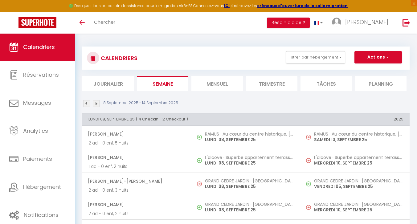 The height and width of the screenshot is (224, 417). I want to click on img: Super Booking, so click(37, 22).